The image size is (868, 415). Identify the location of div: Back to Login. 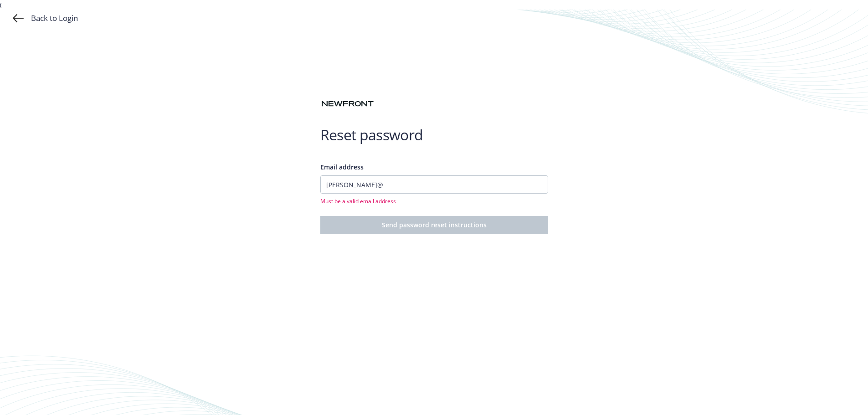
(45, 18).